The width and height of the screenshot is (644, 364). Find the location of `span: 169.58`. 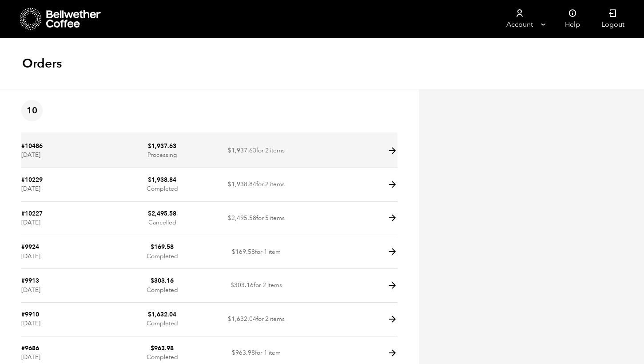

span: 169.58 is located at coordinates (243, 252).